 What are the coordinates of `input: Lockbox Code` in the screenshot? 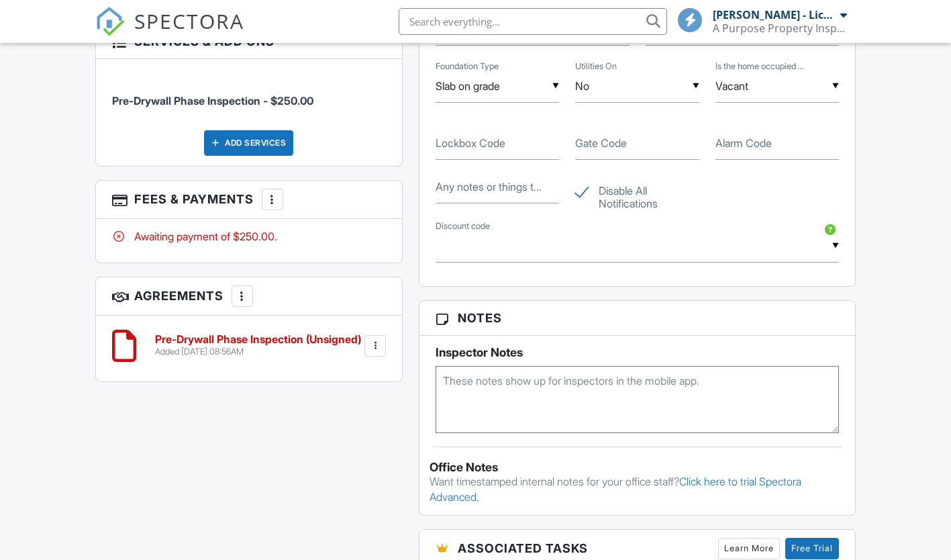 It's located at (498, 143).